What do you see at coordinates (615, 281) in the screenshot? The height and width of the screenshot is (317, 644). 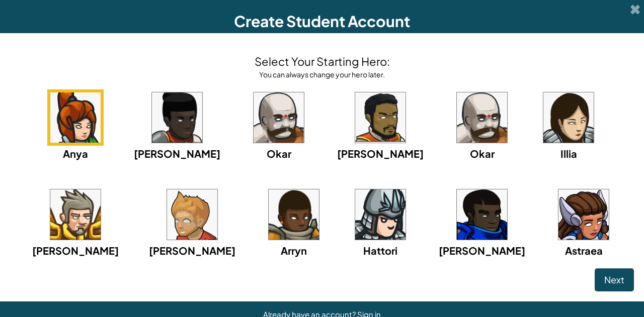 I see `button: Next` at bounding box center [615, 281].